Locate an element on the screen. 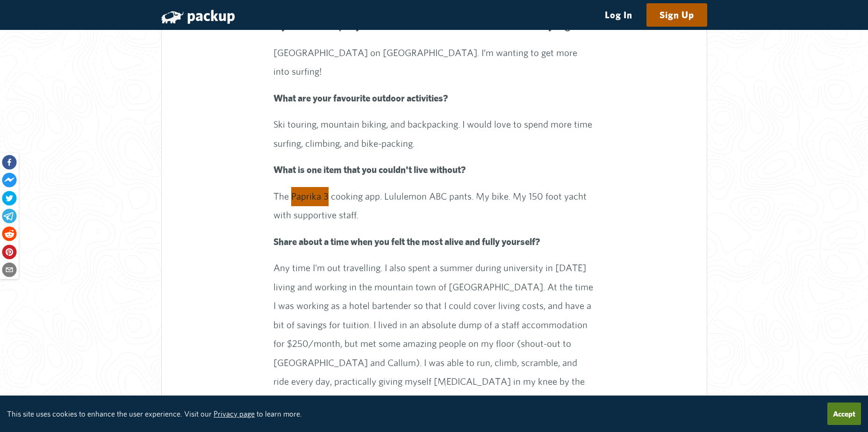 Image resolution: width=868 pixels, height=432 pixels. strong: Share about a time when you felt the most alive and fully yourself? is located at coordinates (406, 241).